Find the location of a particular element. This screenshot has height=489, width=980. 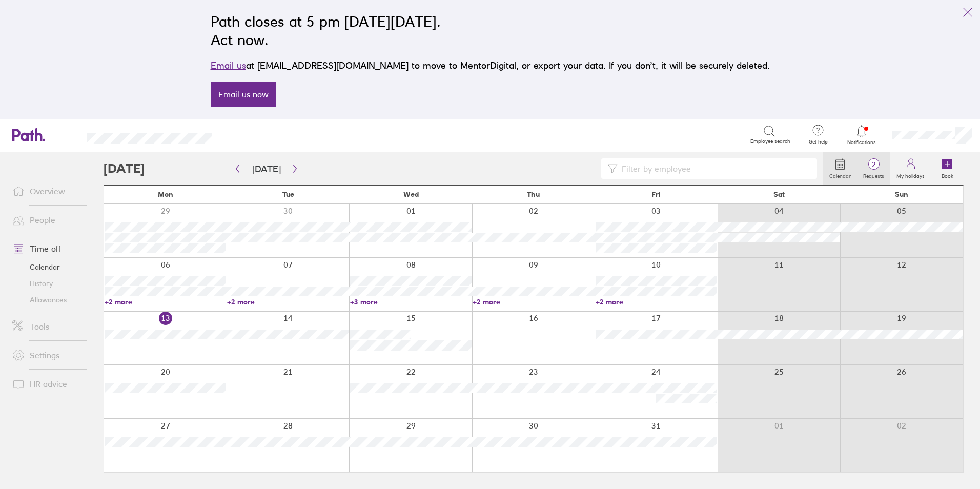

a: Email us now is located at coordinates (243, 94).